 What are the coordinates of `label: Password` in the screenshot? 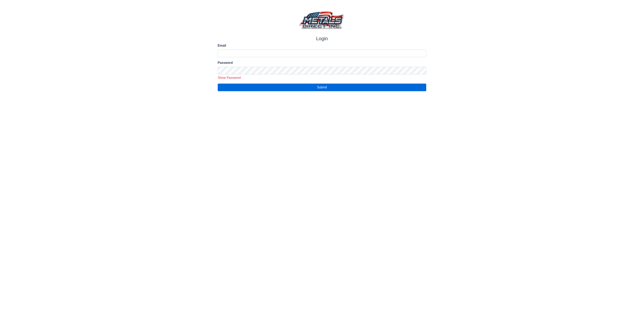 It's located at (322, 63).